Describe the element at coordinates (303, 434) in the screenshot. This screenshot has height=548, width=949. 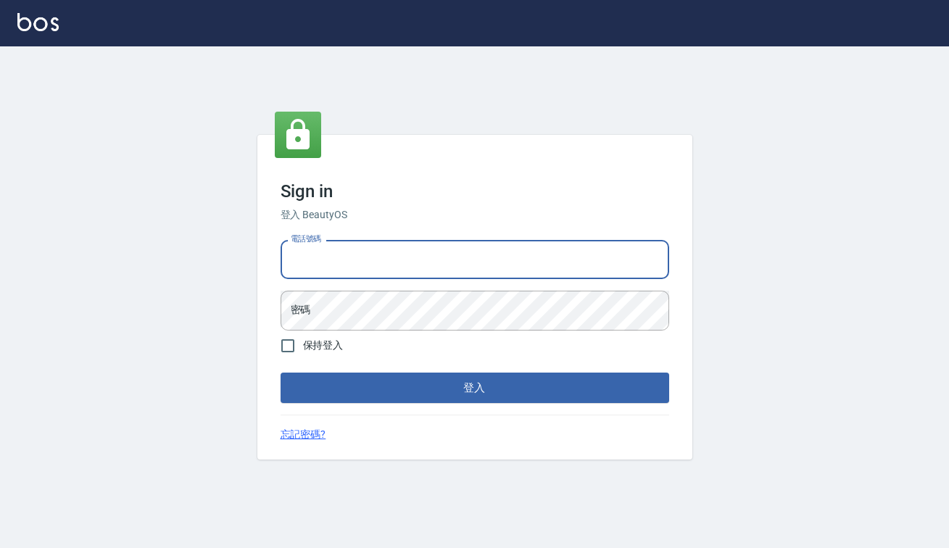
I see `a: 忘記密碼?` at that location.